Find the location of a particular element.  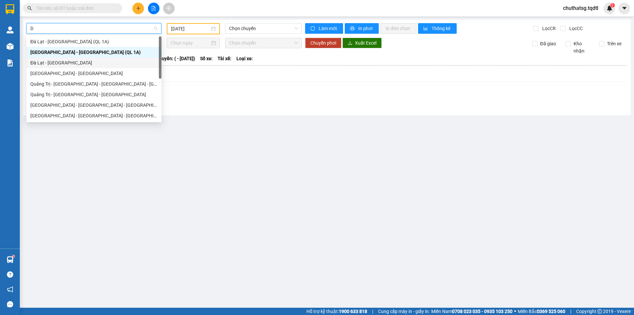

button: caret-down is located at coordinates (624, 8).